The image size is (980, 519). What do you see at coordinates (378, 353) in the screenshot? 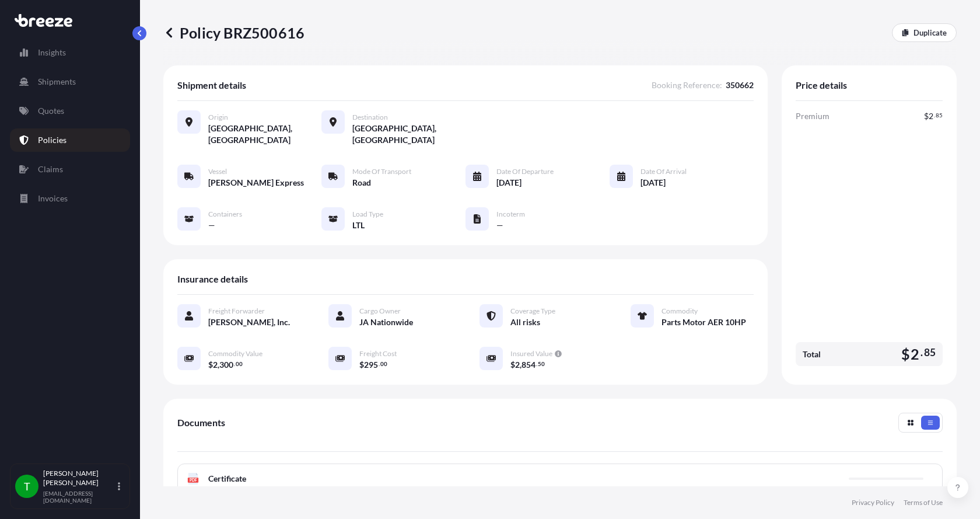
I see `span: Freight Cost` at bounding box center [378, 353].